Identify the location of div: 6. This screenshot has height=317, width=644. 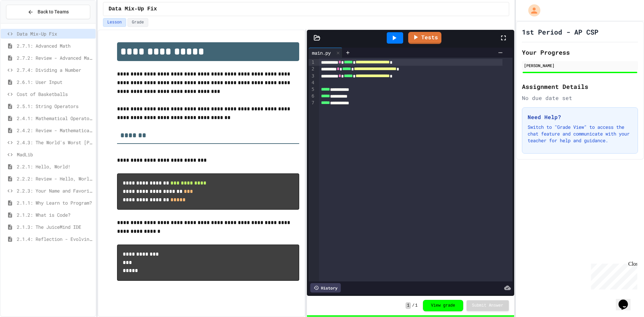
(312, 96).